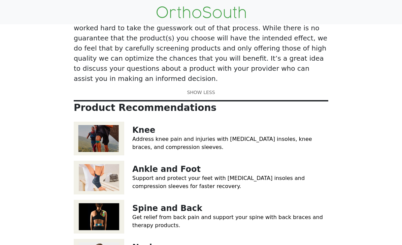 This screenshot has height=245, width=402. I want to click on img: OrthoSouth, so click(201, 12).